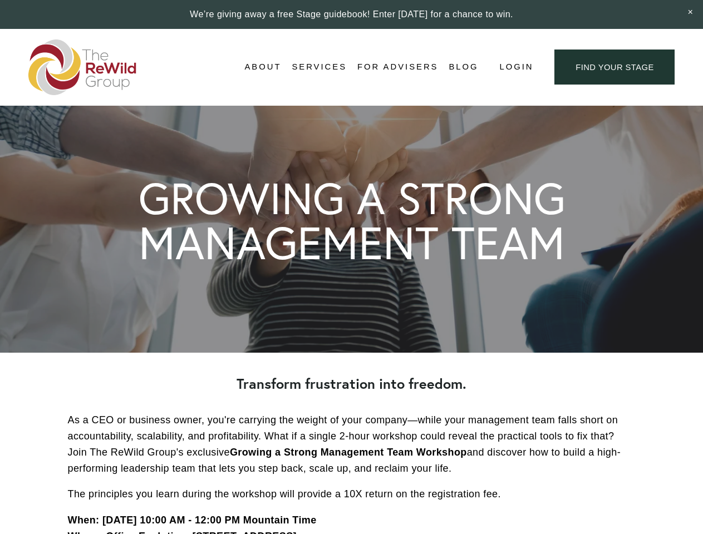 This screenshot has width=703, height=534. What do you see at coordinates (83, 67) in the screenshot?
I see `img: The ReWild Group` at bounding box center [83, 67].